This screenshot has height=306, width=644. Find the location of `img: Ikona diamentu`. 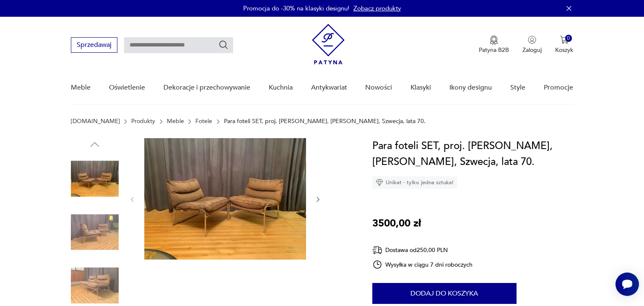

img: Ikona diamentu is located at coordinates (380, 183).